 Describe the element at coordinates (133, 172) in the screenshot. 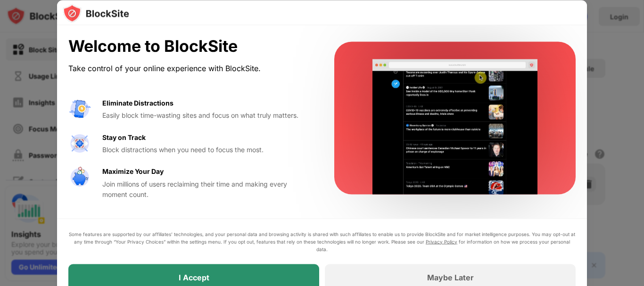

I see `div: Maximize Your Day` at that location.